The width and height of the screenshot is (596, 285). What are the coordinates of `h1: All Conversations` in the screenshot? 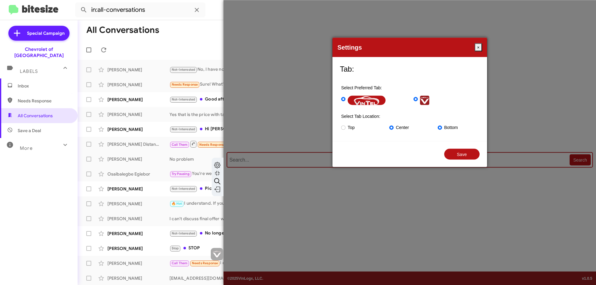 It's located at (123, 30).